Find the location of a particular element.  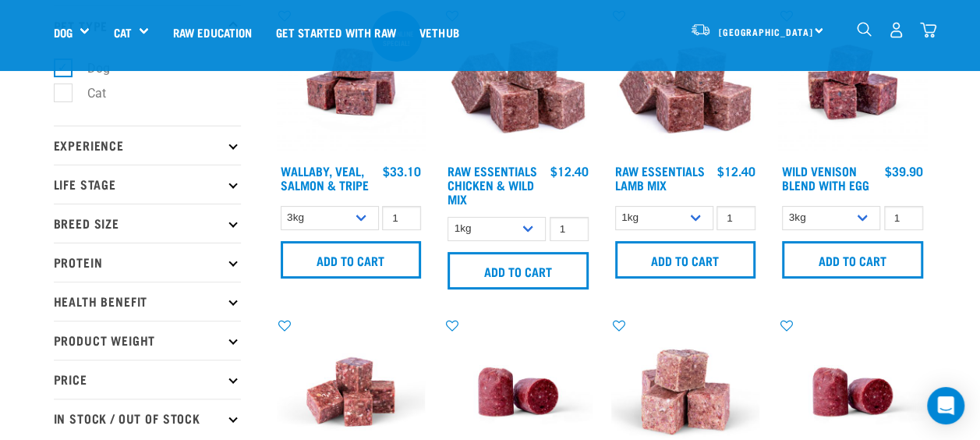

div: $39.90 is located at coordinates (903, 171).